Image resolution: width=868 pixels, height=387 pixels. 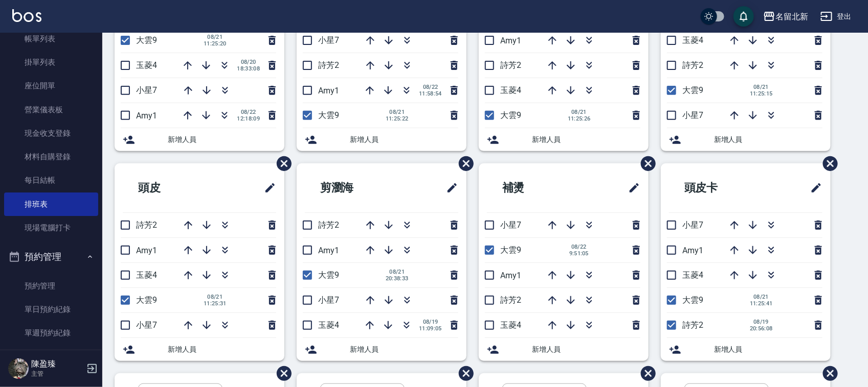 I want to click on span: 11:25:26, so click(x=579, y=119).